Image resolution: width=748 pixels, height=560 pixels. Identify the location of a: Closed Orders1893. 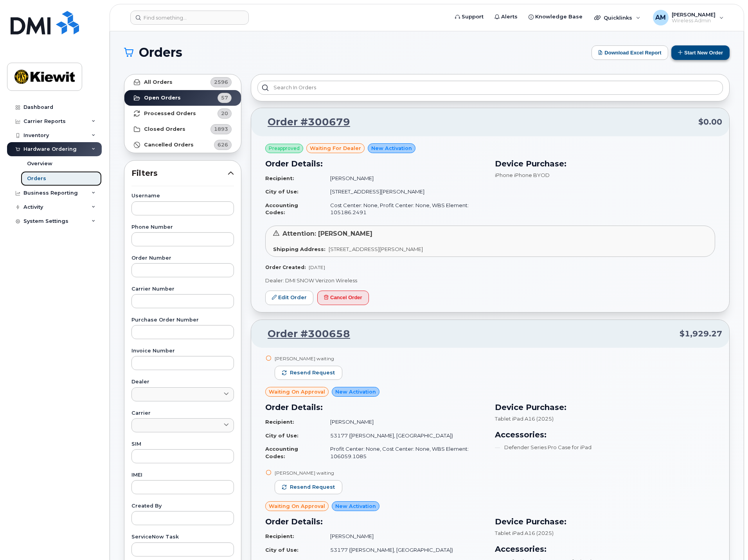
(183, 129).